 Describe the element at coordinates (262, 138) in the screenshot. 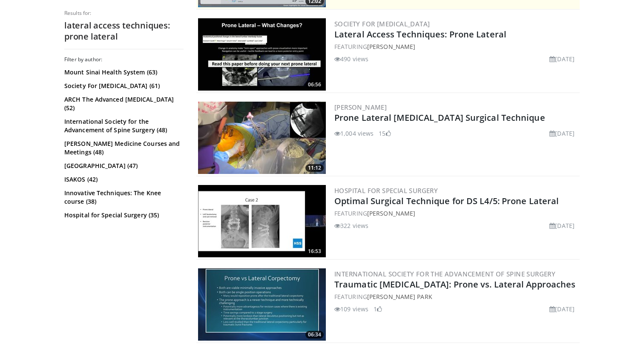

I see `a: 11:12` at that location.